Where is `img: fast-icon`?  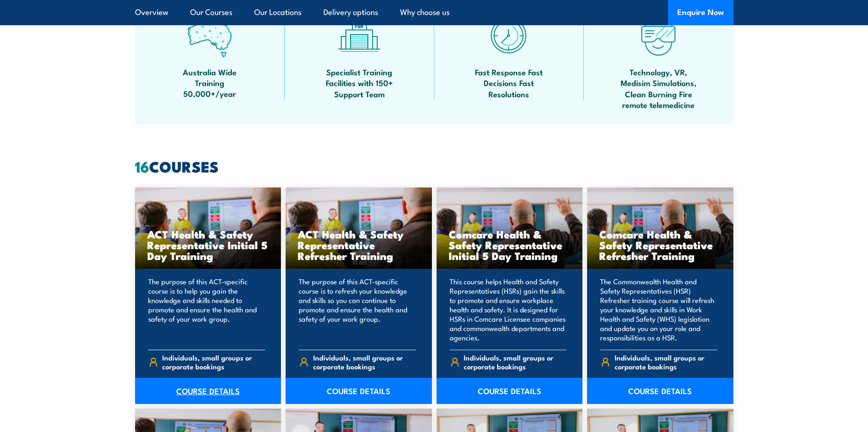 img: fast-icon is located at coordinates (508, 35).